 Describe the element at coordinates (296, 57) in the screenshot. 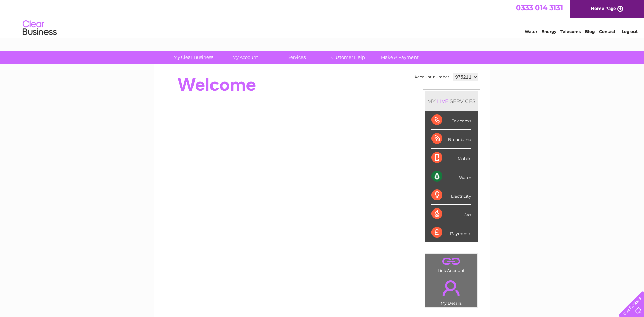

I see `a: Services` at that location.